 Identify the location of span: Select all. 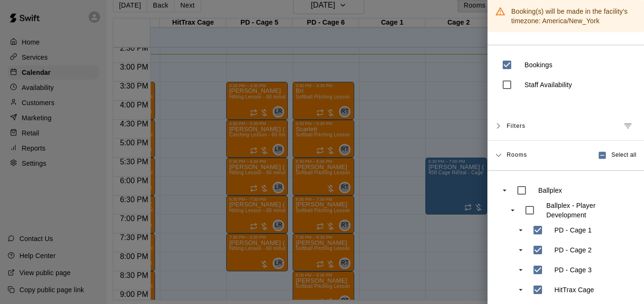
(624, 155).